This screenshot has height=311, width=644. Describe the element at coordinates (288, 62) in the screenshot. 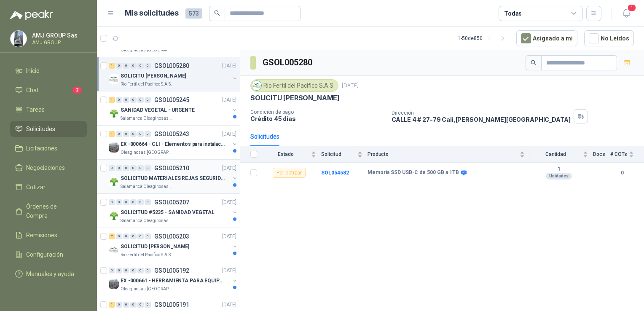

I see `h3: GSOL005280` at that location.